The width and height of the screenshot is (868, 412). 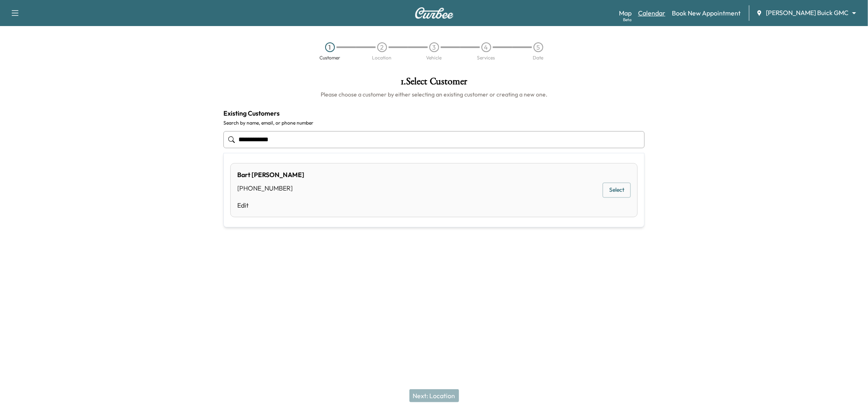 I want to click on div: Beta, so click(x=627, y=20).